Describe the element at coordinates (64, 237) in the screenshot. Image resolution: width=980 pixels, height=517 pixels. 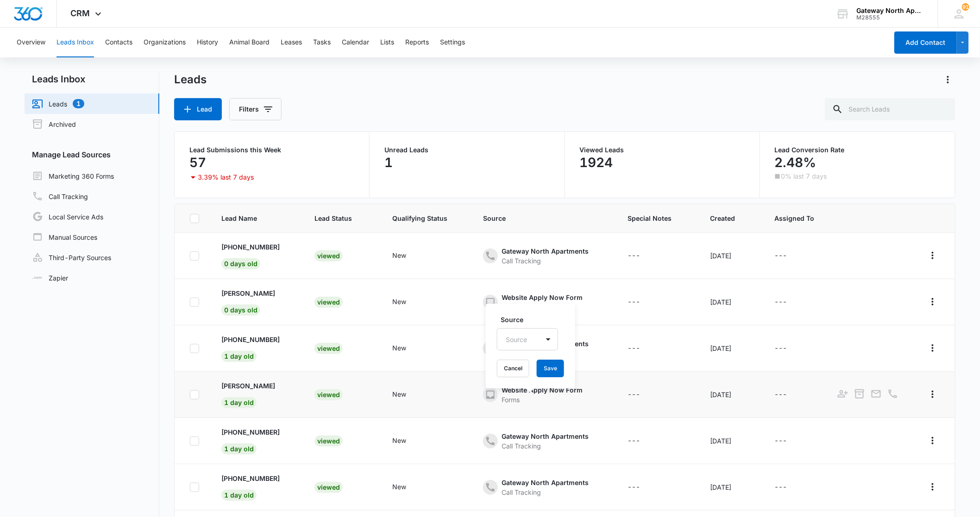
I see `a: Manual Sources` at that location.